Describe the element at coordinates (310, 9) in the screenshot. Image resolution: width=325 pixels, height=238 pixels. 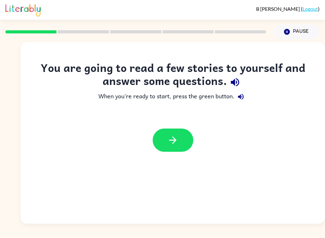
I see `a: Logout` at that location.